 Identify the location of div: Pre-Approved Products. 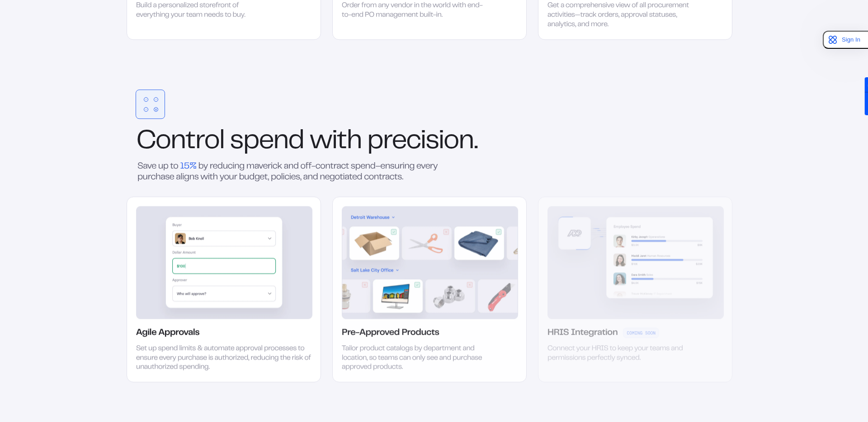
(390, 334).